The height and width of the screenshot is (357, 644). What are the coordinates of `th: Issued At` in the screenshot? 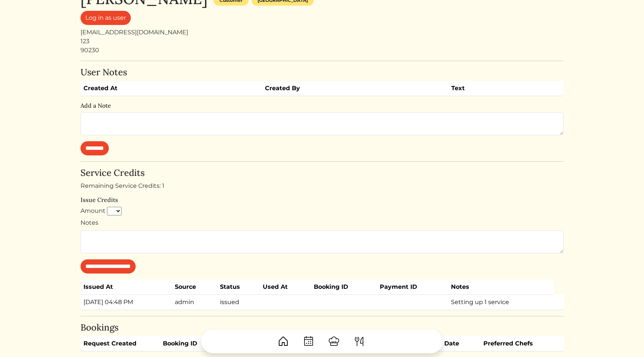 It's located at (126, 287).